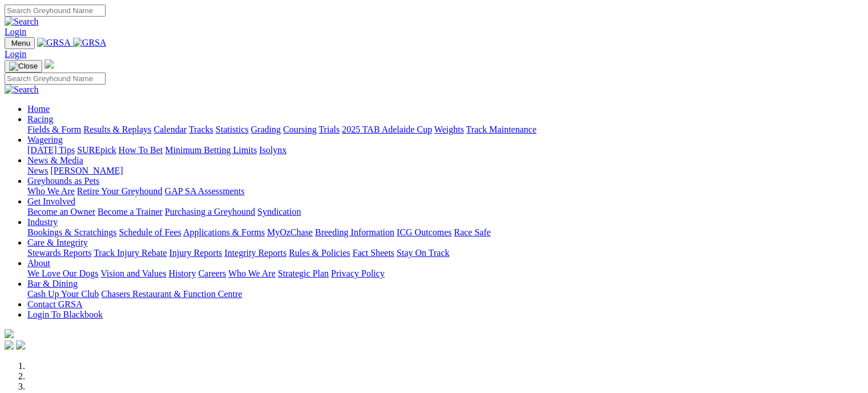 This screenshot has width=868, height=393. What do you see at coordinates (130, 211) in the screenshot?
I see `a: Become a Trainer` at bounding box center [130, 211].